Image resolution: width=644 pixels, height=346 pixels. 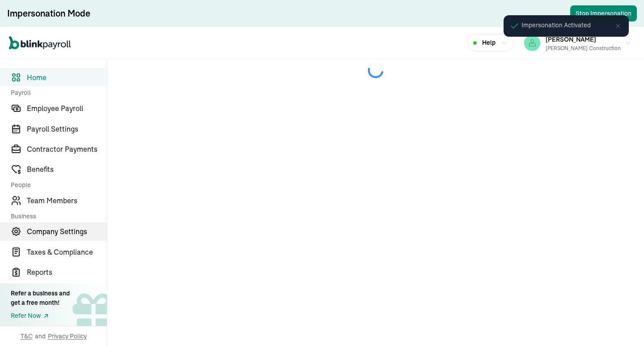 I want to click on div: Impersonation Mode, so click(x=49, y=13).